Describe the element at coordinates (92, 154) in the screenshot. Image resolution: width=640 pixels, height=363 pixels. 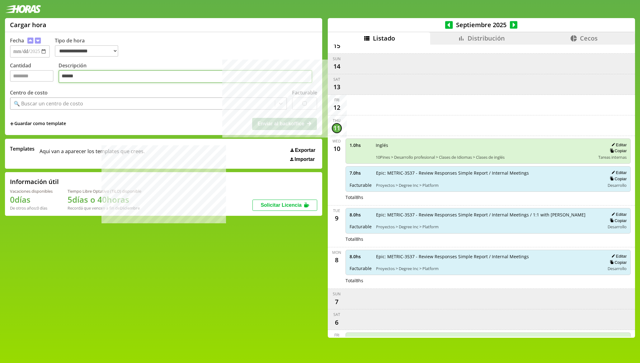
I see `span: Aqui van a aparecer los templates que crees.` at that location.